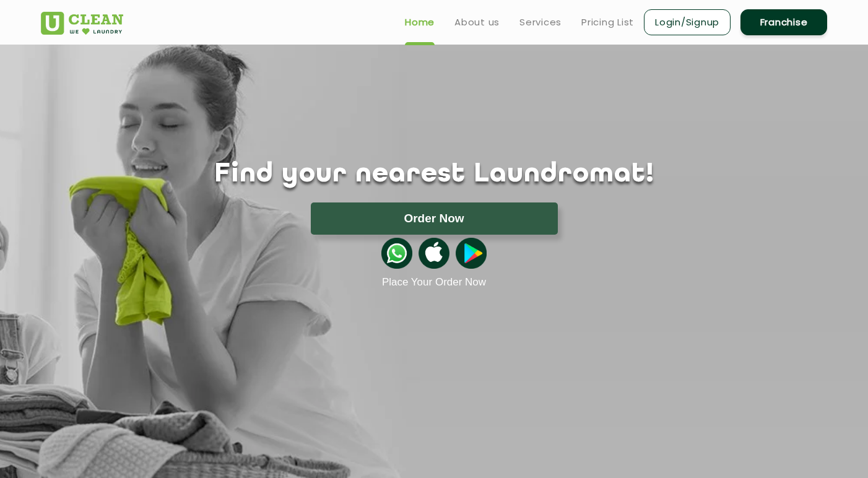 The image size is (868, 478). I want to click on a: About us, so click(477, 22).